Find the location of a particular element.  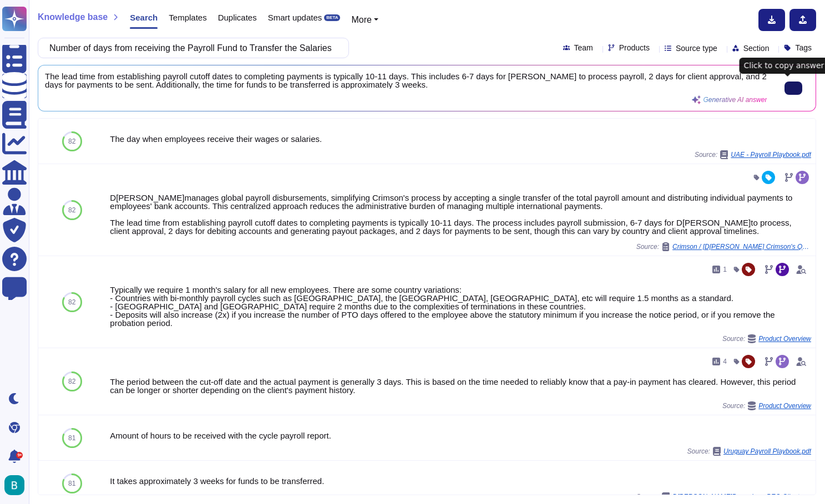

div: BETA is located at coordinates (332, 18).